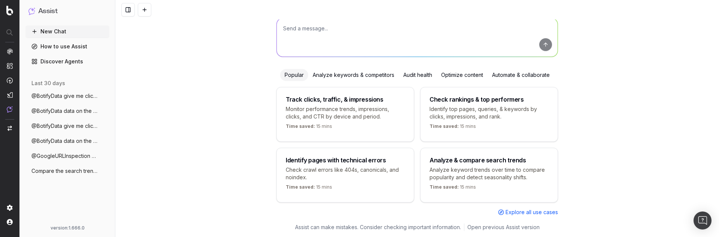 The width and height of the screenshot is (719, 237). Describe the element at coordinates (10, 222) in the screenshot. I see `img: My account` at that location.